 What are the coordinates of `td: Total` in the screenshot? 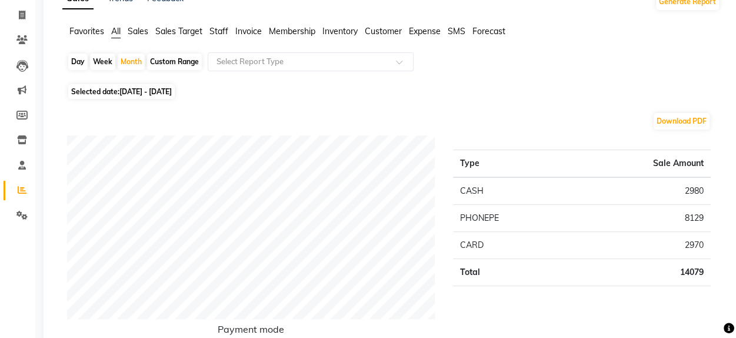 It's located at (511, 272).